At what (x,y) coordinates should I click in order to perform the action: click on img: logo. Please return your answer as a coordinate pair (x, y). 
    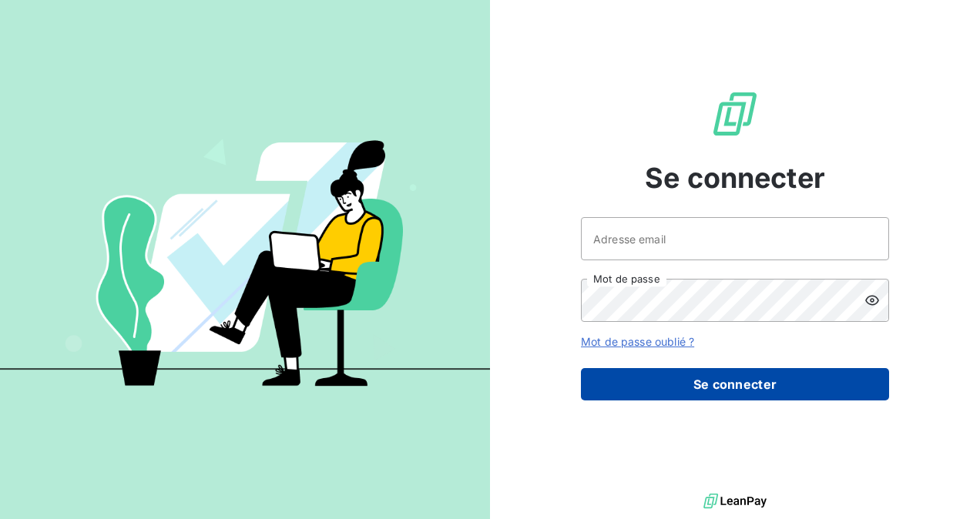
    Looking at the image, I should click on (735, 501).